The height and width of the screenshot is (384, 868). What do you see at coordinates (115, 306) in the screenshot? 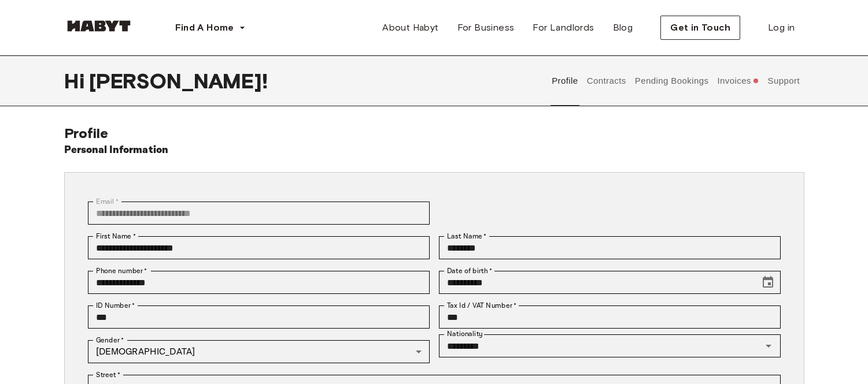
I see `label: ID Number` at bounding box center [115, 306].